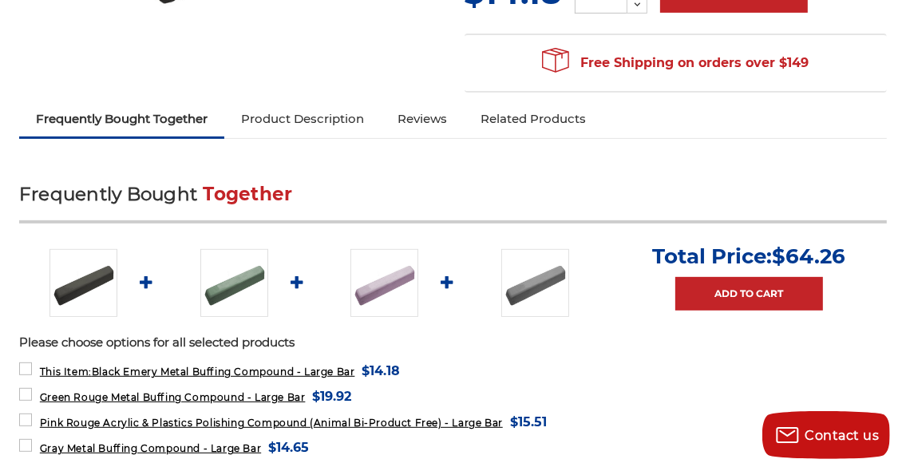 This screenshot has height=471, width=906. What do you see at coordinates (172, 397) in the screenshot?
I see `span: Green Rouge Metal Buffing Compound - Large Bar` at bounding box center [172, 397].